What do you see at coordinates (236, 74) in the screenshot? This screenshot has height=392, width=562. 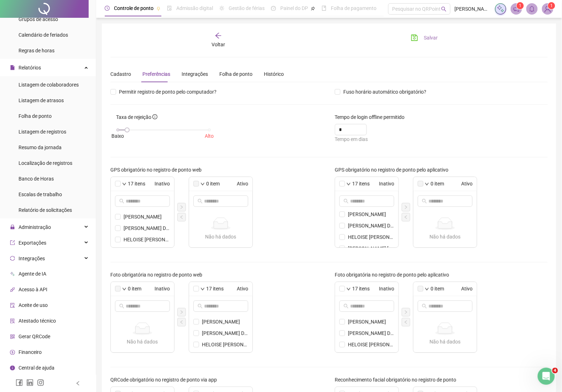 I see `div: Folha de ponto` at bounding box center [236, 74].